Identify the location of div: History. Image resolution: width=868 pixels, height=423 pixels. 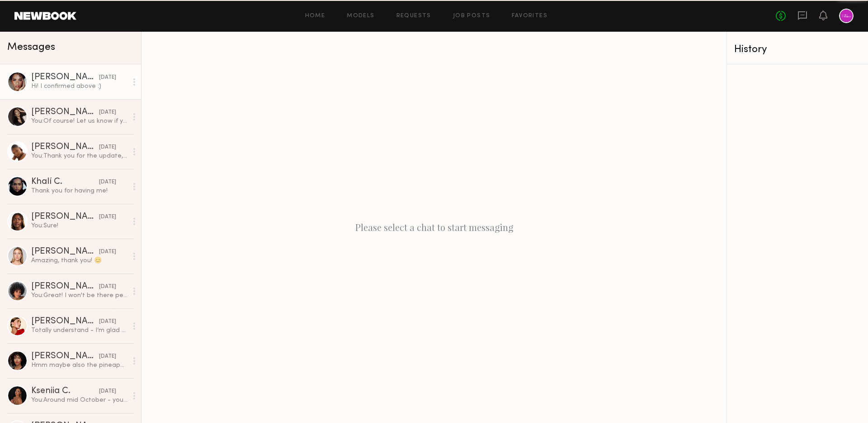
(798, 49).